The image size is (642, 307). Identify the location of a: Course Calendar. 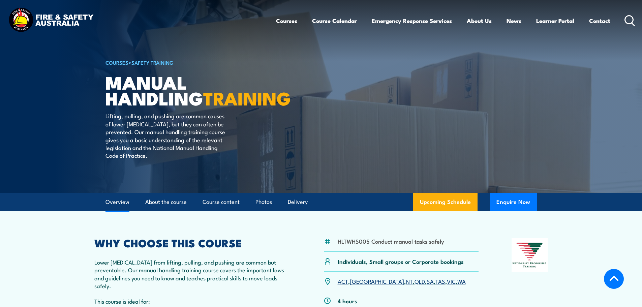
(334, 21).